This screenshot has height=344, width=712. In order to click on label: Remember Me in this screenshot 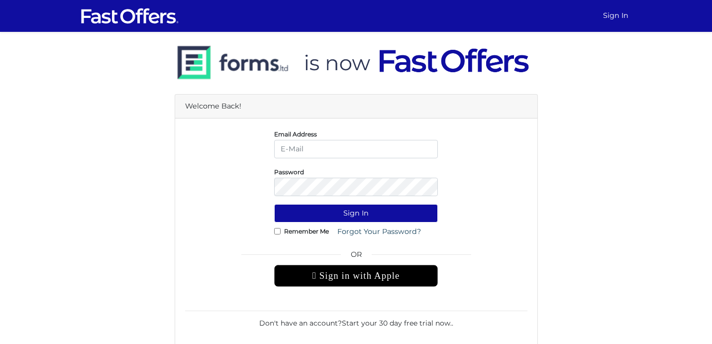, I will do `click(306, 231)`.